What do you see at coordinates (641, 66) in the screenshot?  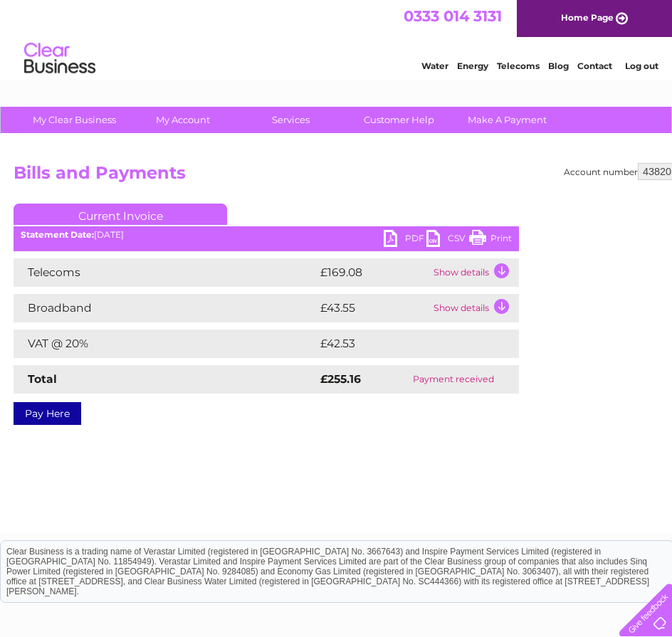 I see `a: Log out` at bounding box center [641, 66].